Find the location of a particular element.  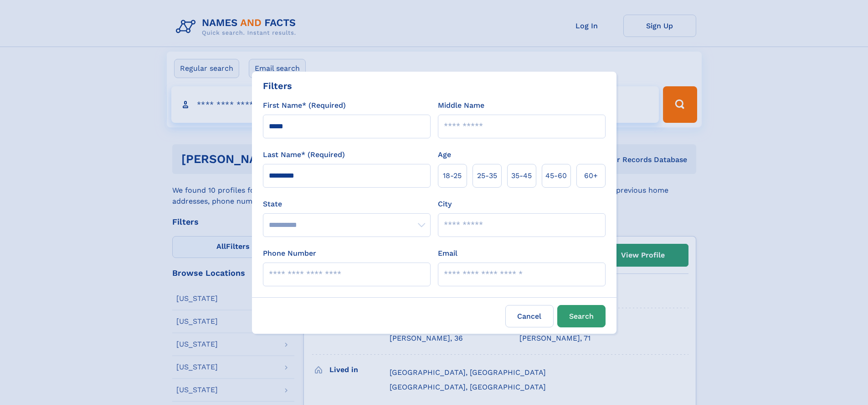

label: City is located at coordinates (445, 204).